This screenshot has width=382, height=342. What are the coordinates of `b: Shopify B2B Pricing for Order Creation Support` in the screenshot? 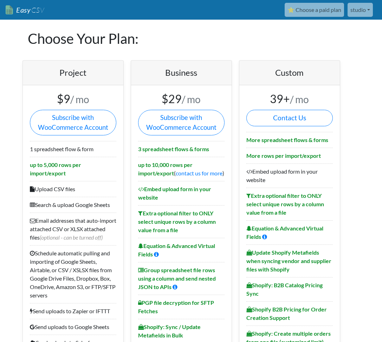 It's located at (286, 314).